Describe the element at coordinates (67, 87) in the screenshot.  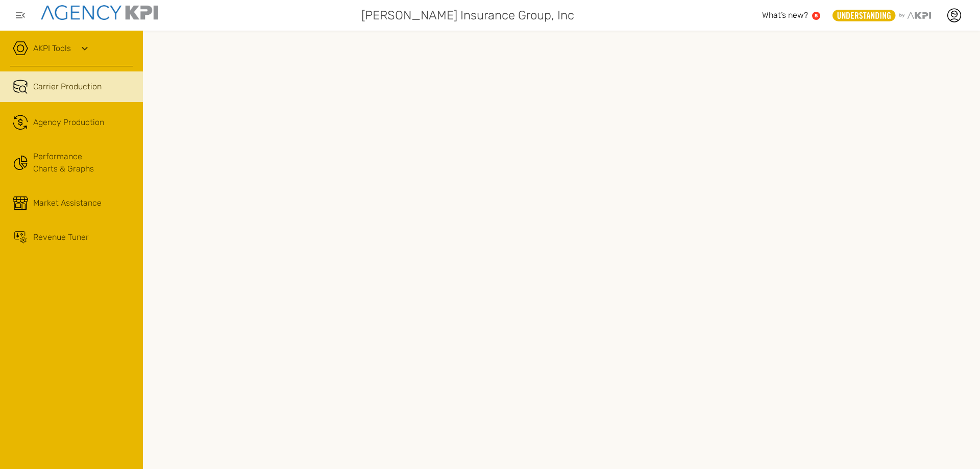
I see `span: Carrier Production` at that location.